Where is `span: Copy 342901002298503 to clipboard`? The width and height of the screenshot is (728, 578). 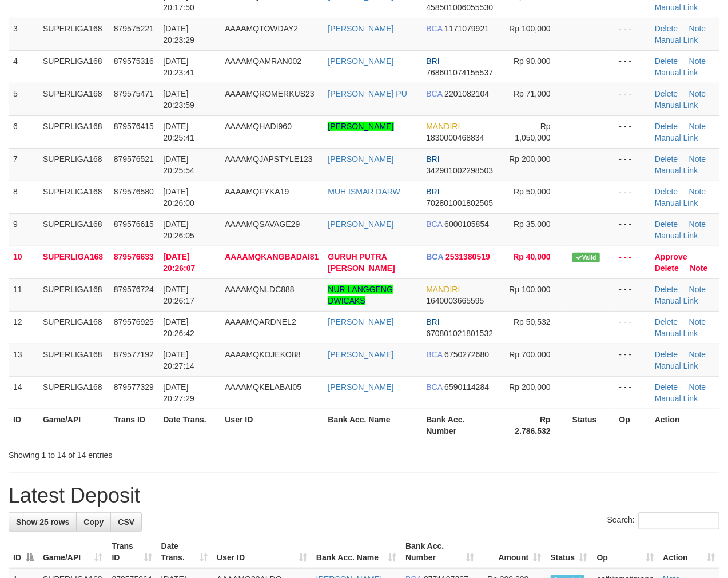 span: Copy 342901002298503 to clipboard is located at coordinates (459, 170).